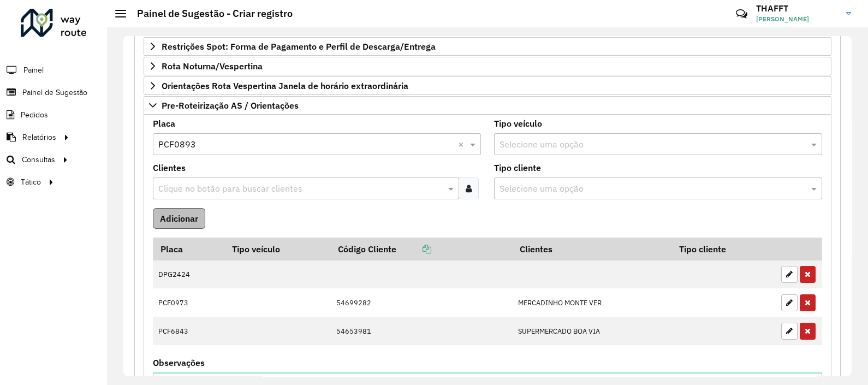  Describe the element at coordinates (462, 144) in the screenshot. I see `span: Clear all` at that location.